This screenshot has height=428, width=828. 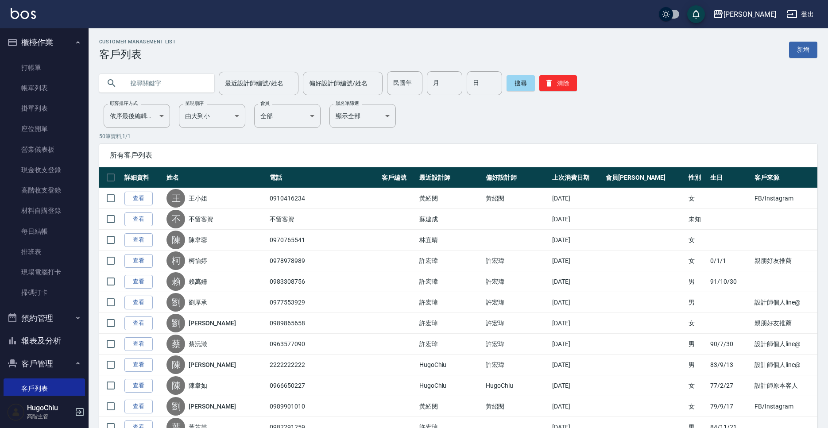 What do you see at coordinates (697, 178) in the screenshot?
I see `th: 性別` at bounding box center [697, 178].